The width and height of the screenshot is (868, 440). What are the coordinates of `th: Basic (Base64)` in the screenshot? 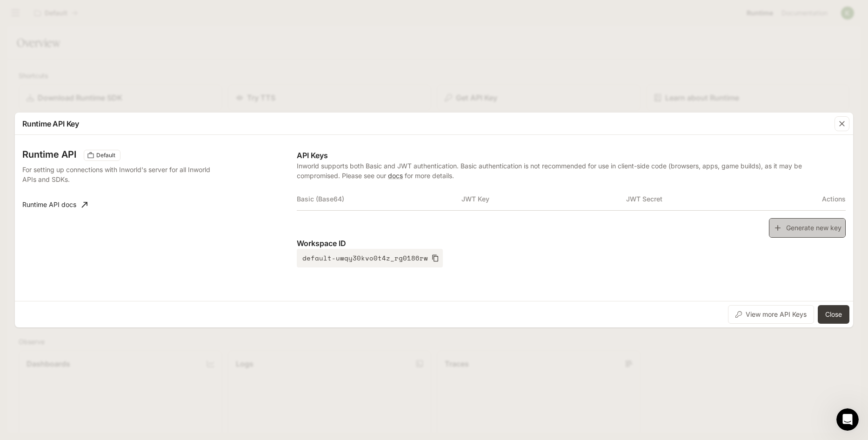 It's located at (379, 199).